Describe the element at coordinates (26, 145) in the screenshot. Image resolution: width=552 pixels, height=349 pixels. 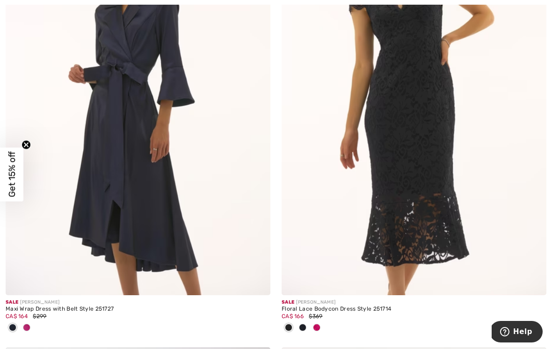
I see `button: Close teaser` at that location.